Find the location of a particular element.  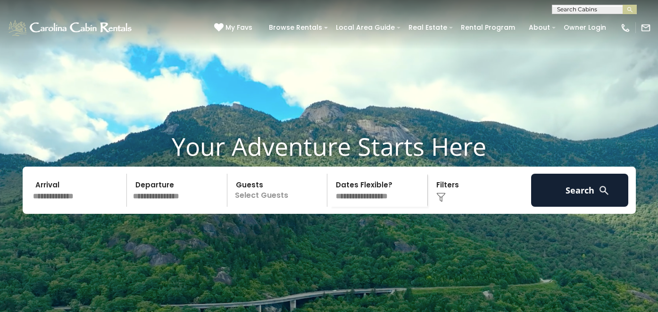

a: Rental Program is located at coordinates (488, 27).